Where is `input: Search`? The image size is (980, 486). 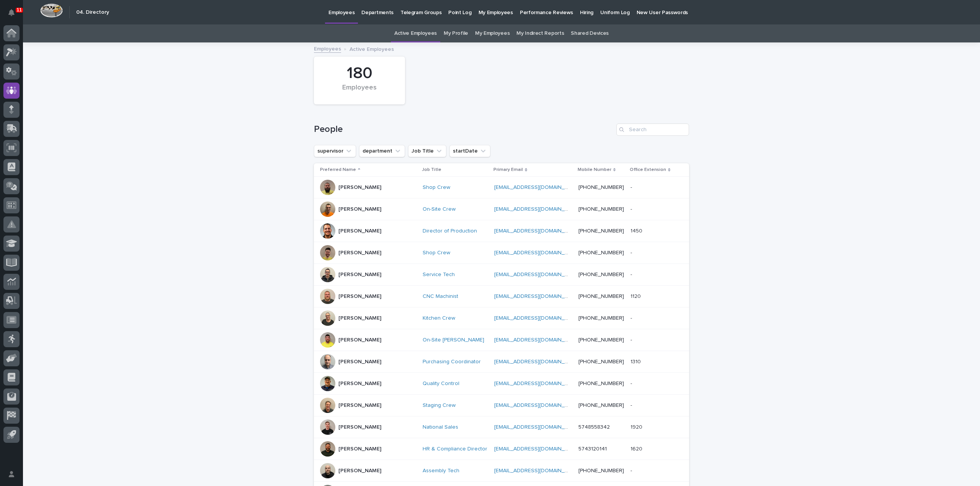
input: Search is located at coordinates (653, 130).